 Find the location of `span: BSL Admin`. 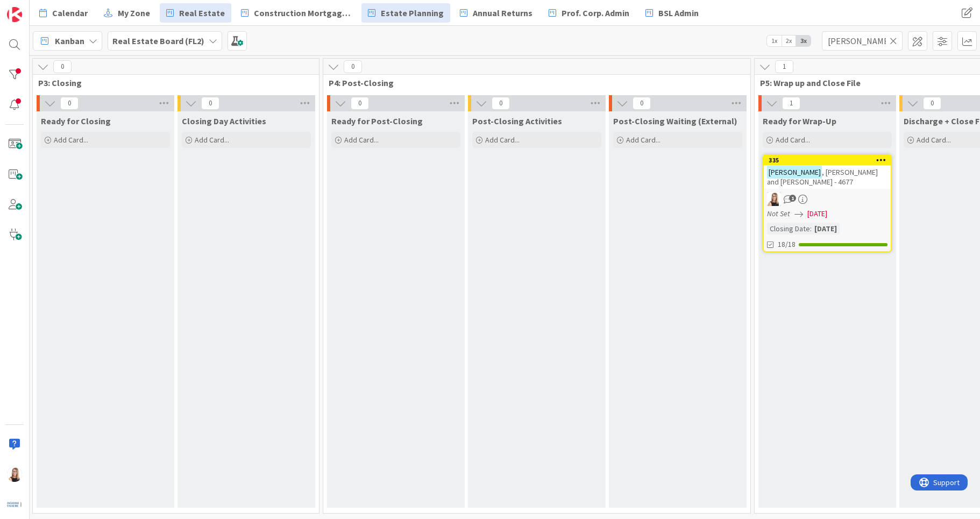

span: BSL Admin is located at coordinates (679, 13).